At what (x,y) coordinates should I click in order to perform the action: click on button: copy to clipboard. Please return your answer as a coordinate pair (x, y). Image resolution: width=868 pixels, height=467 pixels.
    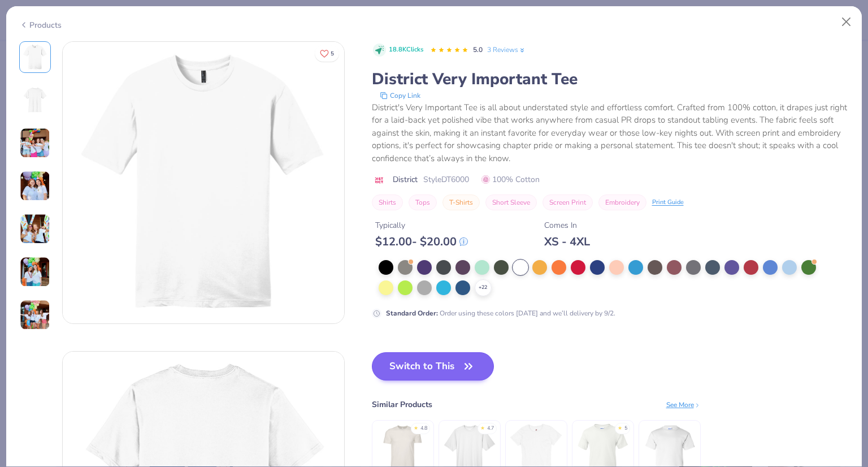
    Looking at the image, I should click on (401, 96).